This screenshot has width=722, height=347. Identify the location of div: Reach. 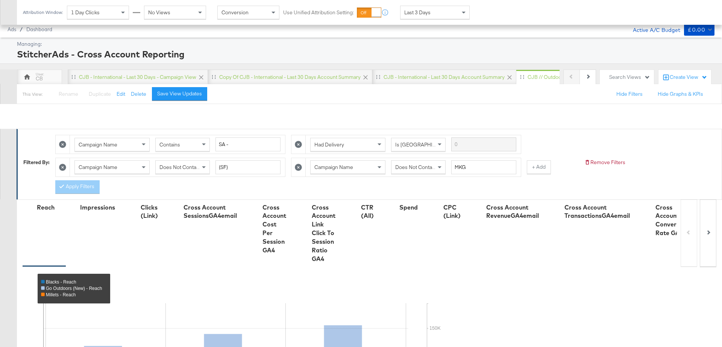
(45, 208).